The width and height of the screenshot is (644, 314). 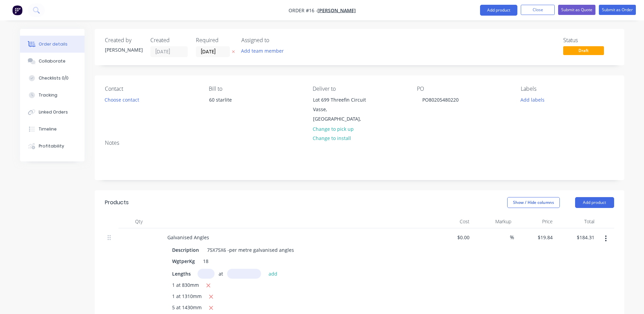 What do you see at coordinates (185, 285) in the screenshot?
I see `span: 1 at 830mm` at bounding box center [185, 285].